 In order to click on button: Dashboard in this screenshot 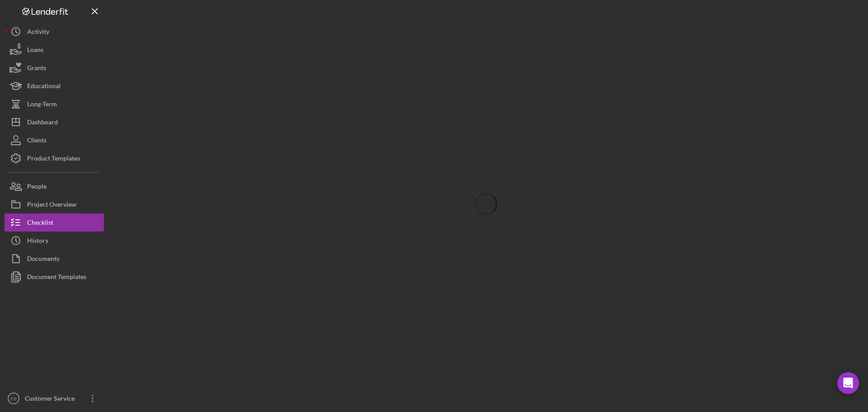, I will do `click(54, 122)`.